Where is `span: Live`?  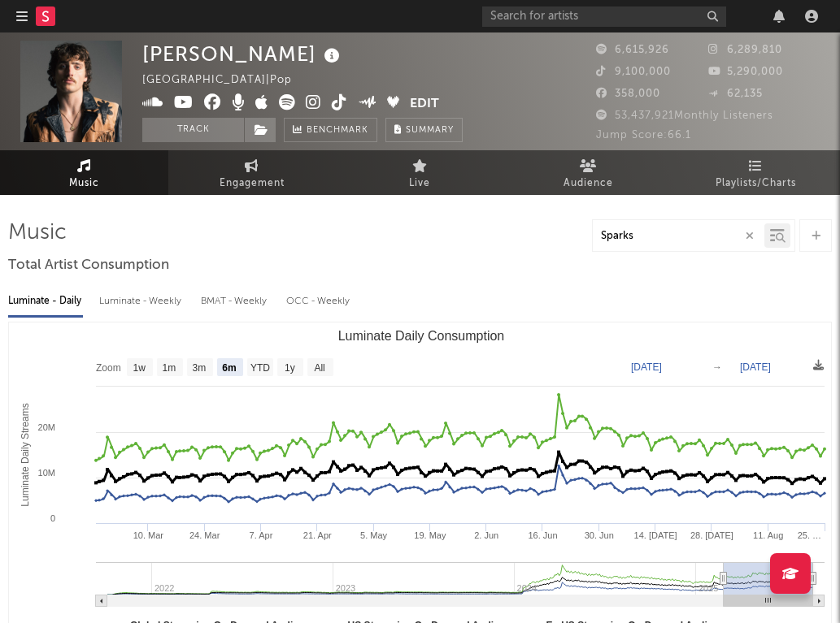
span: Live is located at coordinates (420, 183).